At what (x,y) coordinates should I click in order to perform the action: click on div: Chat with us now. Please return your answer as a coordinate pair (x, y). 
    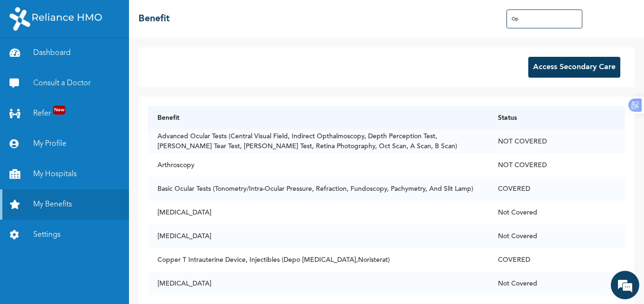
    Looking at the image, I should click on (104, 59).